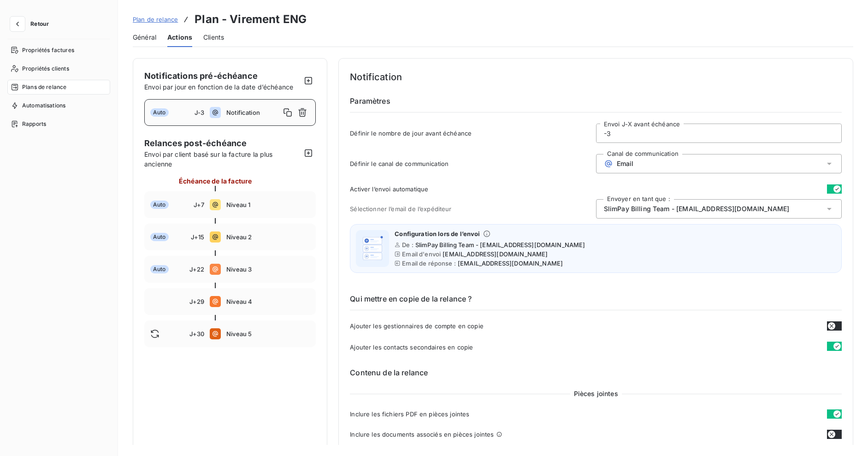  What do you see at coordinates (197, 269) in the screenshot?
I see `span: J+22` at bounding box center [197, 269].